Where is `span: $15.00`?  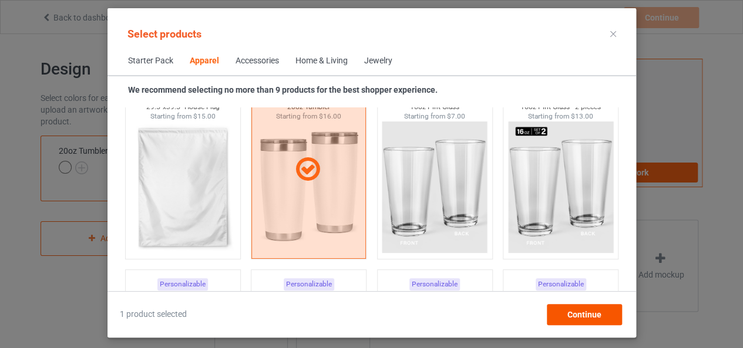
span: $15.00 is located at coordinates (204, 116).